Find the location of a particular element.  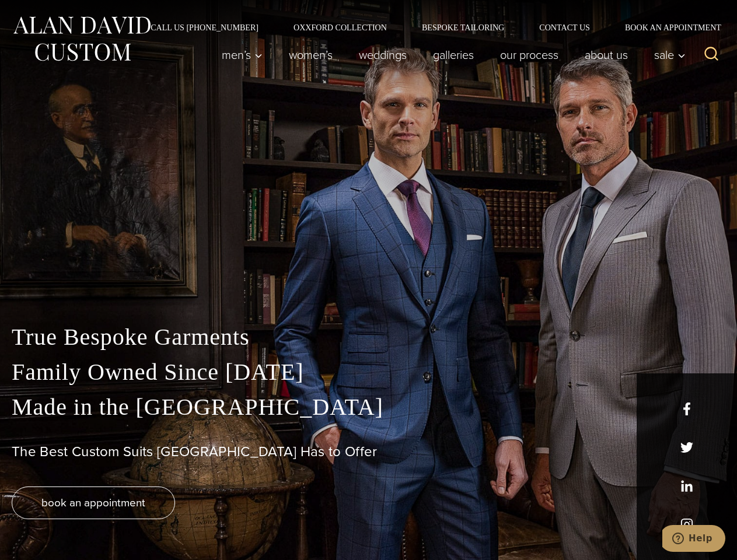

a: Book an Appointment is located at coordinates (666, 28).